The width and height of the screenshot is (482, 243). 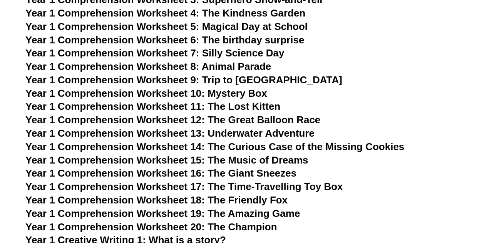 What do you see at coordinates (161, 173) in the screenshot?
I see `a: Year 1 Comprehension Worksheet 16: The Giant Sneezes` at bounding box center [161, 173].